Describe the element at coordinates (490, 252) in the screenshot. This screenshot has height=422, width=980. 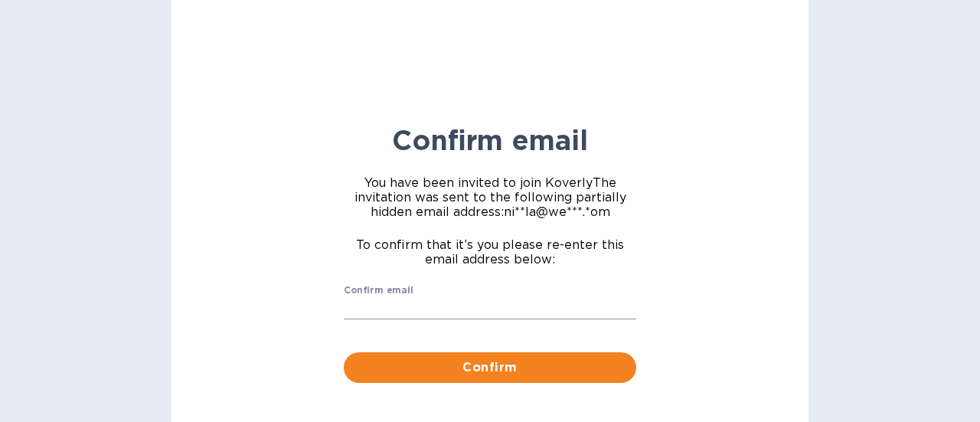
I see `span: To confirm that it’s you please re-enter this email address below:` at that location.